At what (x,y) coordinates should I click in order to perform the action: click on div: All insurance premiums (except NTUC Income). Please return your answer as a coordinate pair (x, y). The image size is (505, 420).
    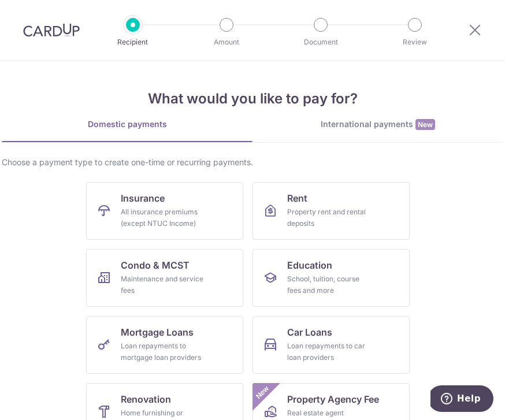
    Looking at the image, I should click on (163, 217).